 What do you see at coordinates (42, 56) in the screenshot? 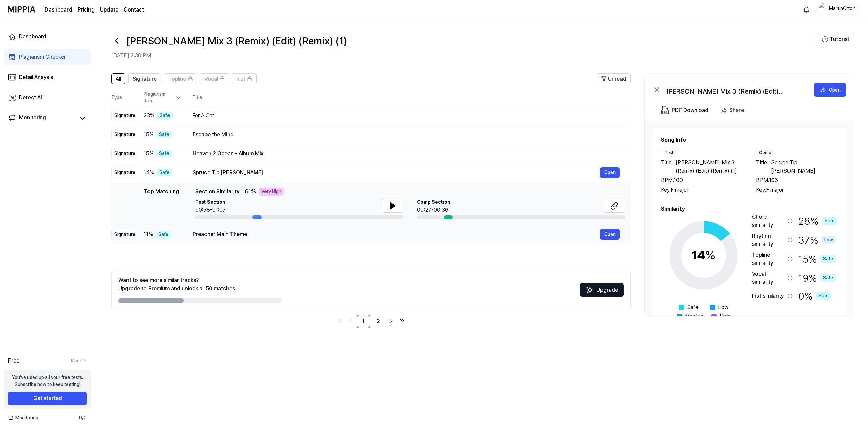
I see `div: Plagiarism Checker` at bounding box center [42, 56].